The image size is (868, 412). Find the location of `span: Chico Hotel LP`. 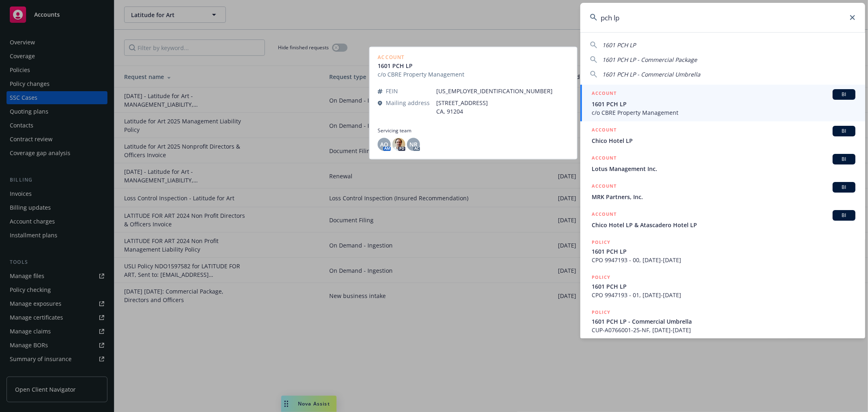

span: Chico Hotel LP is located at coordinates (724, 140).